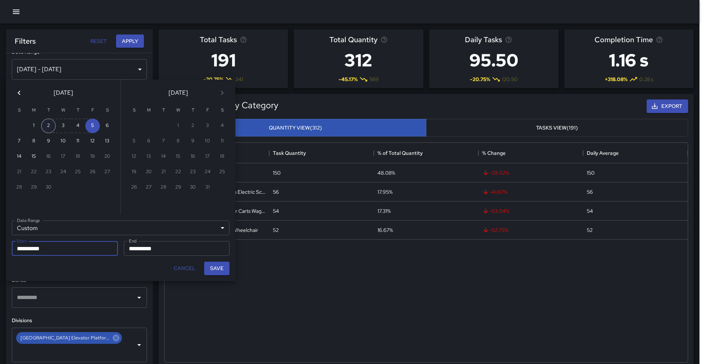 Image resolution: width=705 pixels, height=364 pixels. What do you see at coordinates (92, 126) in the screenshot?
I see `button: 5` at bounding box center [92, 126].